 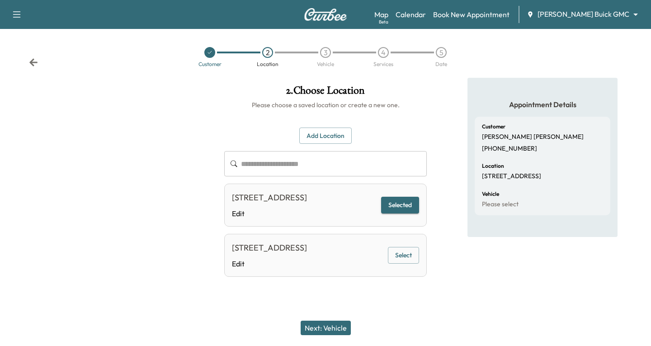 What do you see at coordinates (441, 52) in the screenshot?
I see `div: 5` at bounding box center [441, 52].